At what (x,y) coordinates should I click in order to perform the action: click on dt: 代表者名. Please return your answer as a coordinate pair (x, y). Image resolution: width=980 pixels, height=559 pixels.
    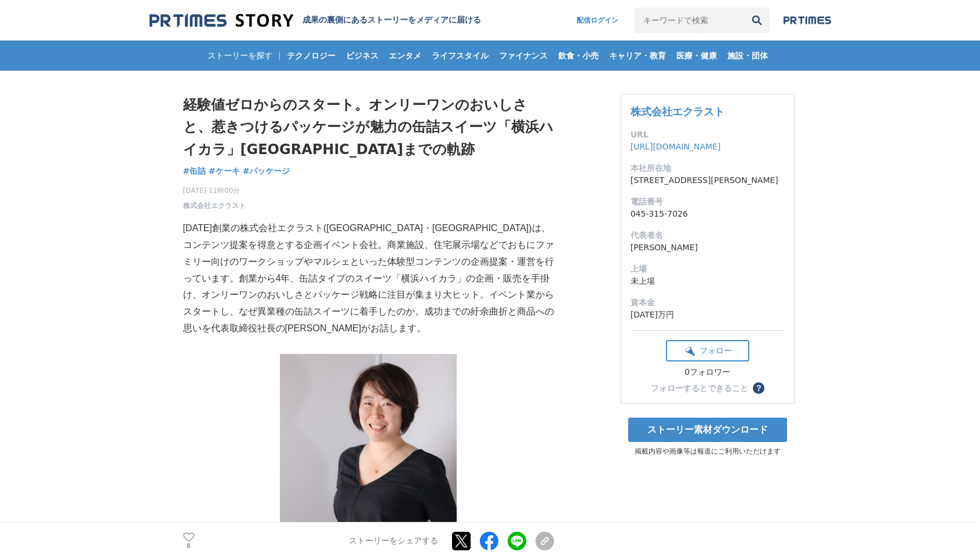
    Looking at the image, I should click on (707, 235).